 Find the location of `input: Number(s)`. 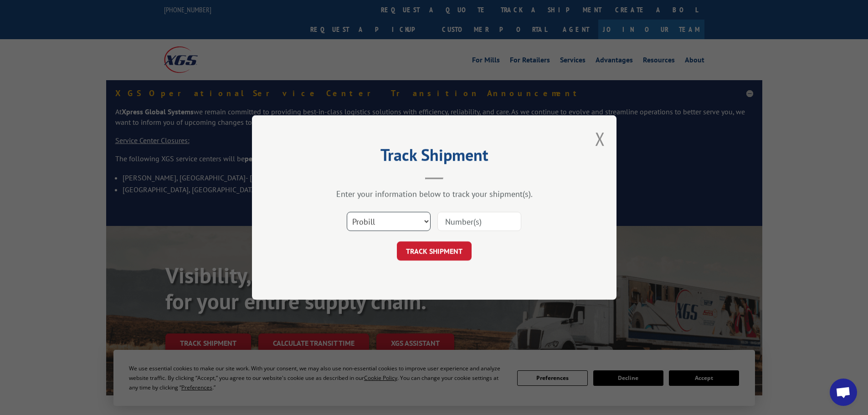

input: Number(s) is located at coordinates (479, 221).